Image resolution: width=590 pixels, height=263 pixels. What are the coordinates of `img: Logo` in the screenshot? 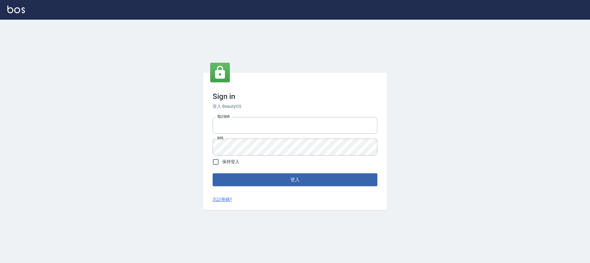 It's located at (16, 9).